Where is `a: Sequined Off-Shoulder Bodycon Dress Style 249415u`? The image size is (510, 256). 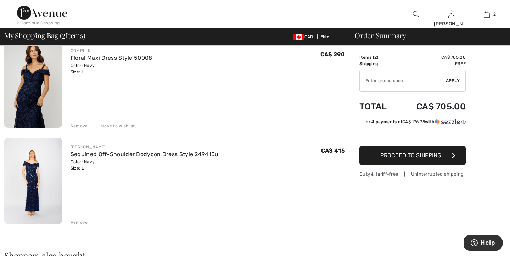 a: Sequined Off-Shoulder Bodycon Dress Style 249415u is located at coordinates (145, 154).